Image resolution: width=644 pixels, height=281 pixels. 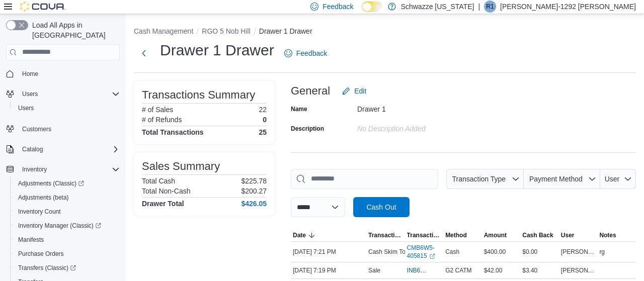 I want to click on span: Catalog, so click(x=32, y=150).